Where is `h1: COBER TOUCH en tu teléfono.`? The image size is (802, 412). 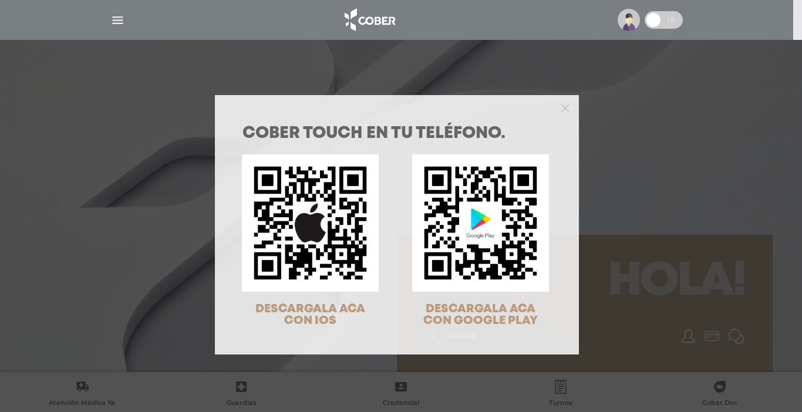
h1: COBER TOUCH en tu teléfono. is located at coordinates (397, 134).